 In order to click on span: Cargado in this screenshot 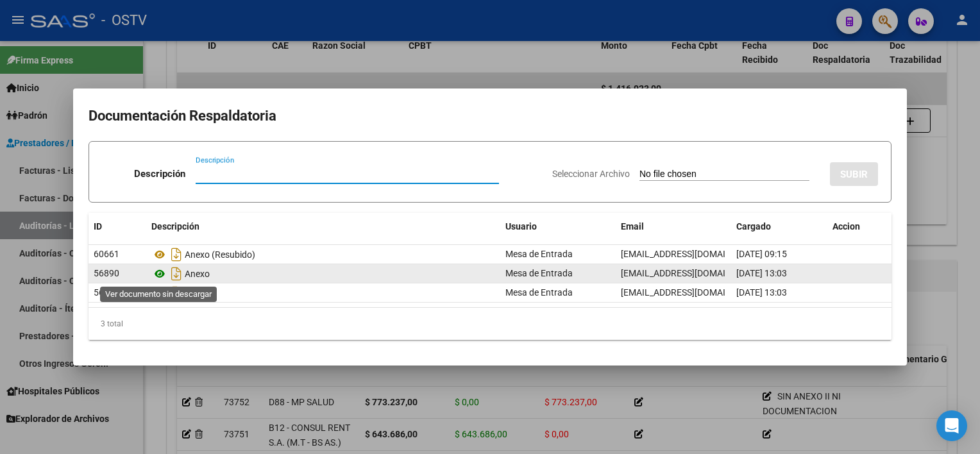, I will do `click(753, 227)`.